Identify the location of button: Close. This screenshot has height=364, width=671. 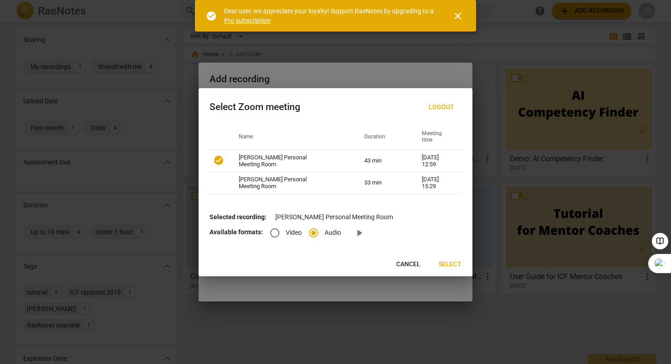
(458, 16).